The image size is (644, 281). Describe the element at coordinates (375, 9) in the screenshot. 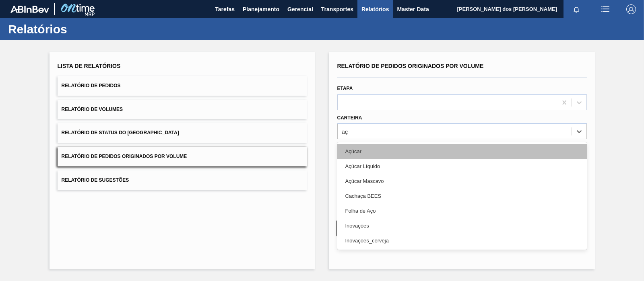

I see `span: Relatórios` at that location.